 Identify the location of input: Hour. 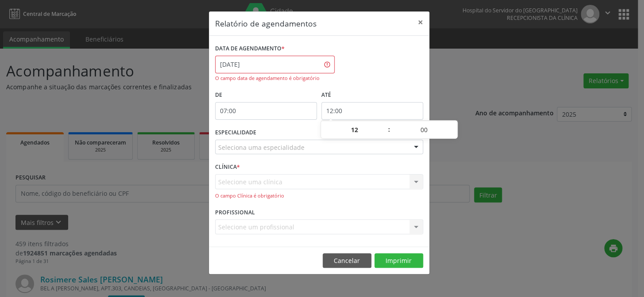
(354, 130).